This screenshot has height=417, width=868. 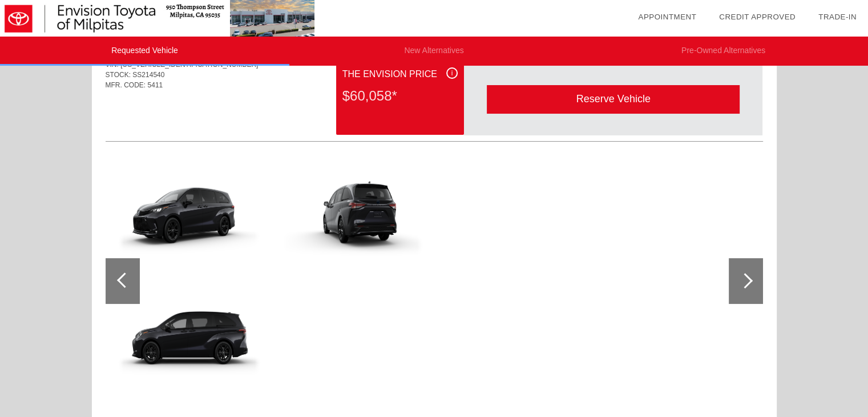 What do you see at coordinates (125, 85) in the screenshot?
I see `span: MFR. CODE:` at bounding box center [125, 85].